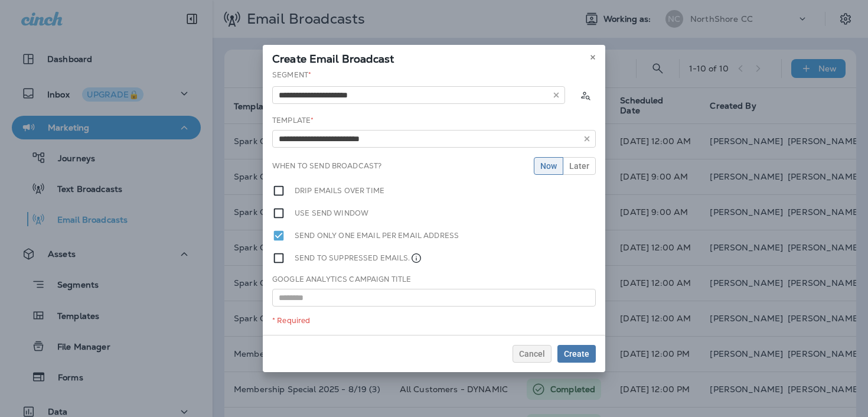  What do you see at coordinates (533, 353) in the screenshot?
I see `span: Cancel` at bounding box center [533, 353].